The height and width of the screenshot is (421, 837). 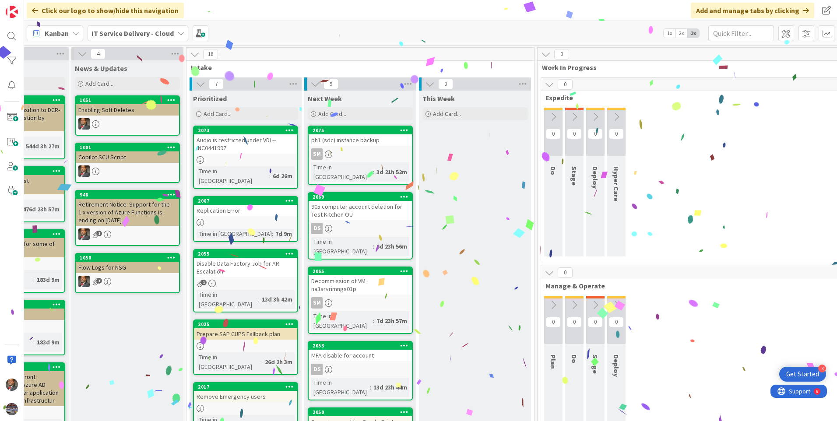 What do you see at coordinates (595, 364) in the screenshot?
I see `span: Stage` at bounding box center [595, 364].